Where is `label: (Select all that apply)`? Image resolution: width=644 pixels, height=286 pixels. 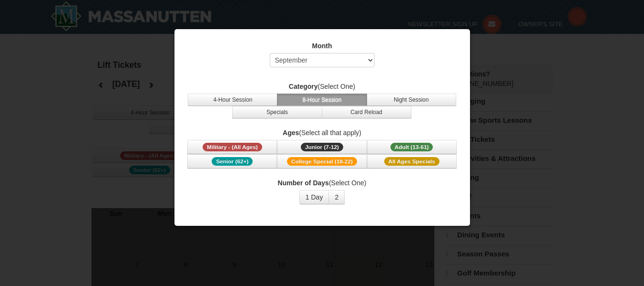
label: (Select all that apply) is located at coordinates (323, 132).